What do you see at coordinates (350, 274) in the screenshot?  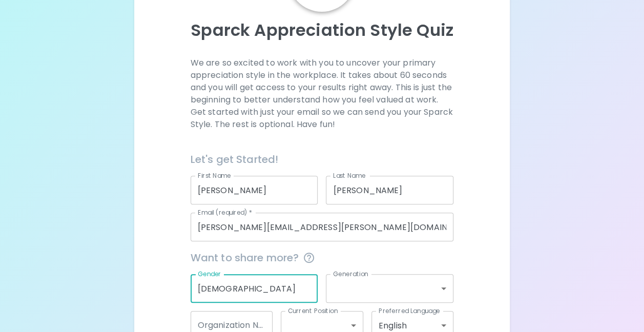 I see `label: Generation` at bounding box center [350, 274].